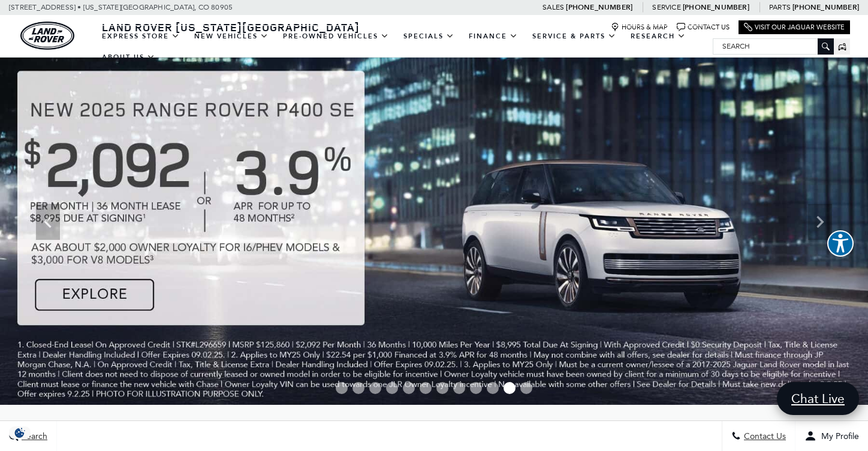 Image resolution: width=868 pixels, height=451 pixels. Describe the element at coordinates (639, 27) in the screenshot. I see `a: Hours & Map` at that location.